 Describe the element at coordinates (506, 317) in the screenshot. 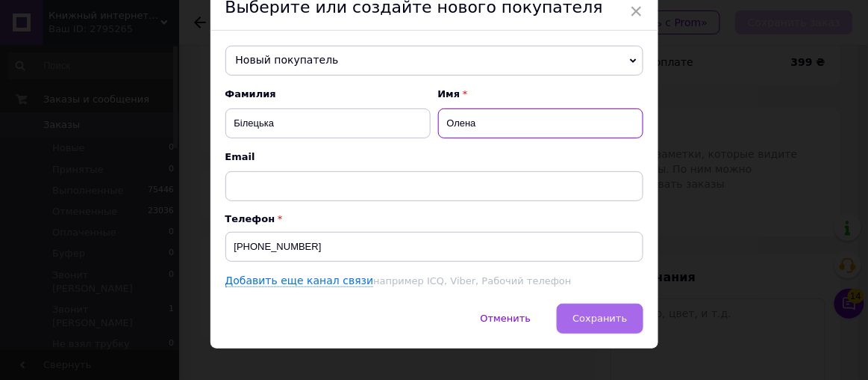

I see `span: Отменить` at that location.